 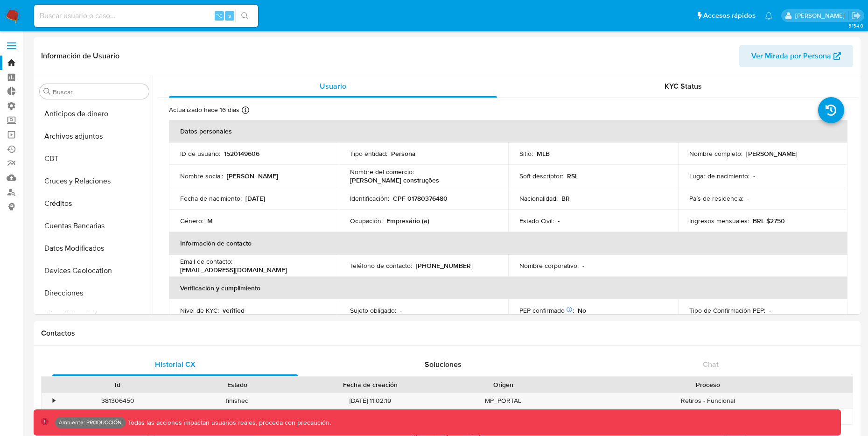 What do you see at coordinates (204, 109) in the screenshot?
I see `p: Actualizado hace 16 días` at bounding box center [204, 109].